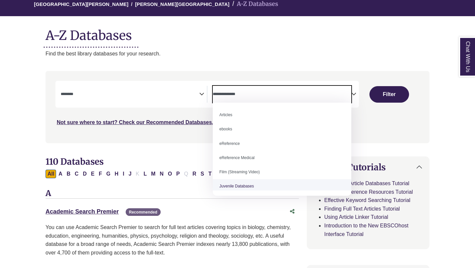 The width and height of the screenshot is (475, 268). I want to click on button: Filter Results B, so click(69, 174).